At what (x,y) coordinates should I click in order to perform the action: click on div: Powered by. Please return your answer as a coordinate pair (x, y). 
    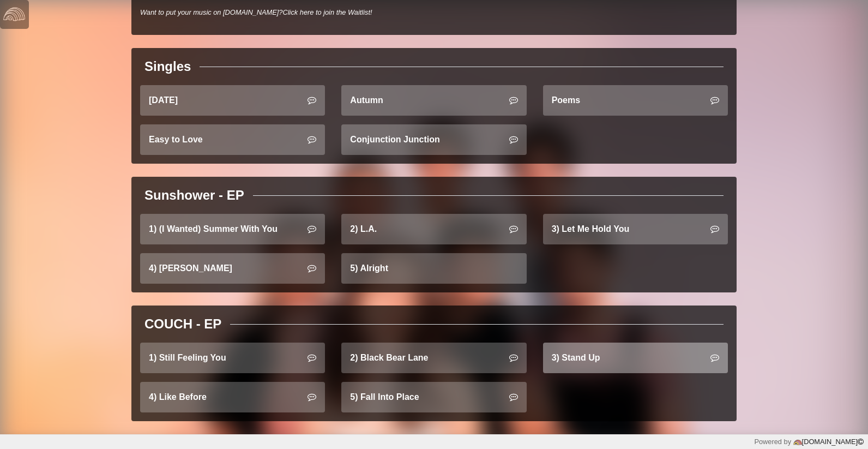
    Looking at the image, I should click on (809, 441).